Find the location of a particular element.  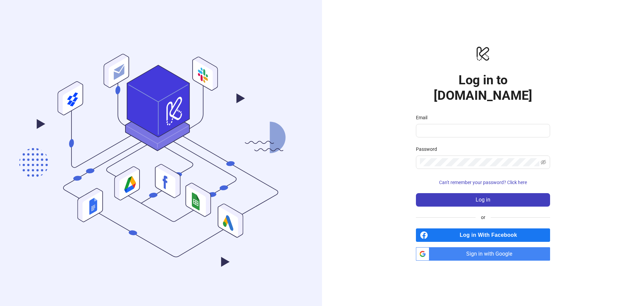

label: Email is located at coordinates (424, 117).